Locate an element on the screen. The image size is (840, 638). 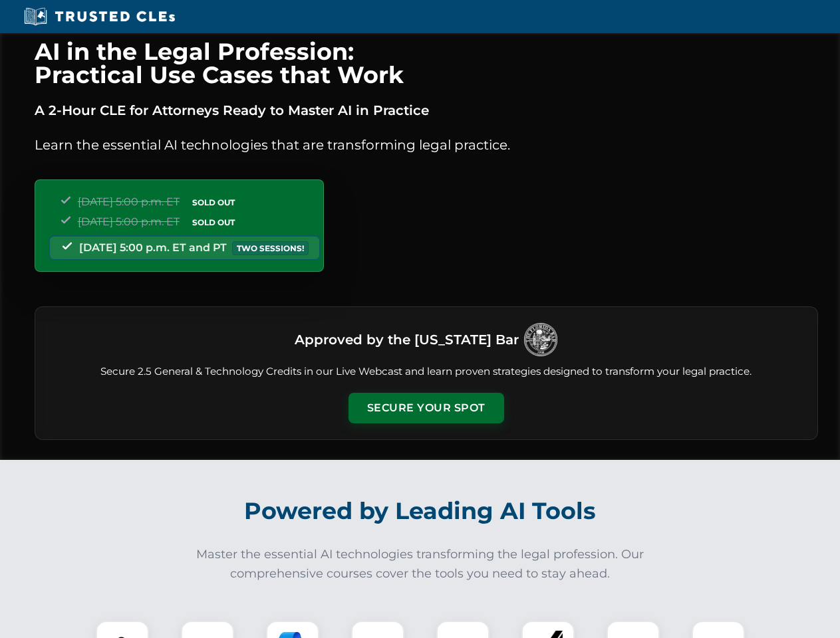
button: Secure Your Spot is located at coordinates (426, 408).